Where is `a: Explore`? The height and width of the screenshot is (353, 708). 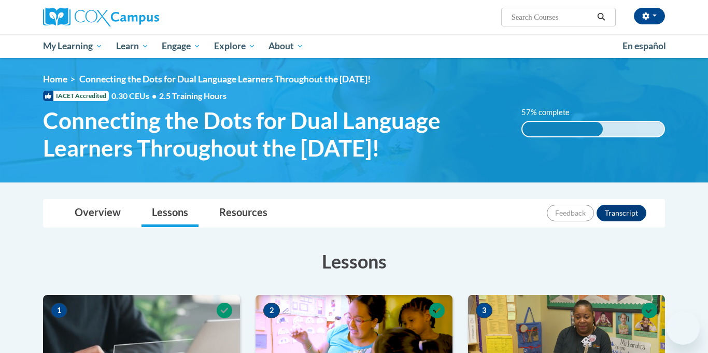
a: Explore is located at coordinates (235, 46).